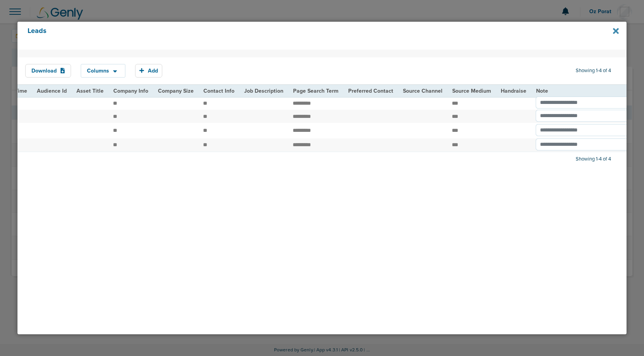  Describe the element at coordinates (48, 70) in the screenshot. I see `button: Download` at that location.